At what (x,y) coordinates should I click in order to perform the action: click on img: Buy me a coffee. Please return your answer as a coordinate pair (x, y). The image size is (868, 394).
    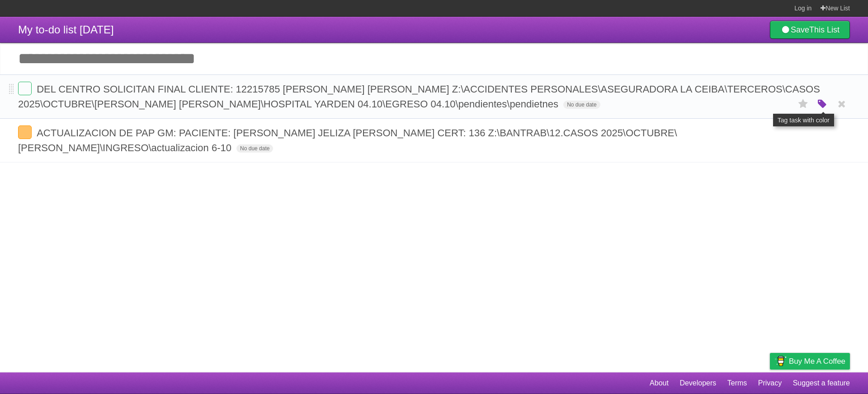
    Looking at the image, I should click on (780, 361).